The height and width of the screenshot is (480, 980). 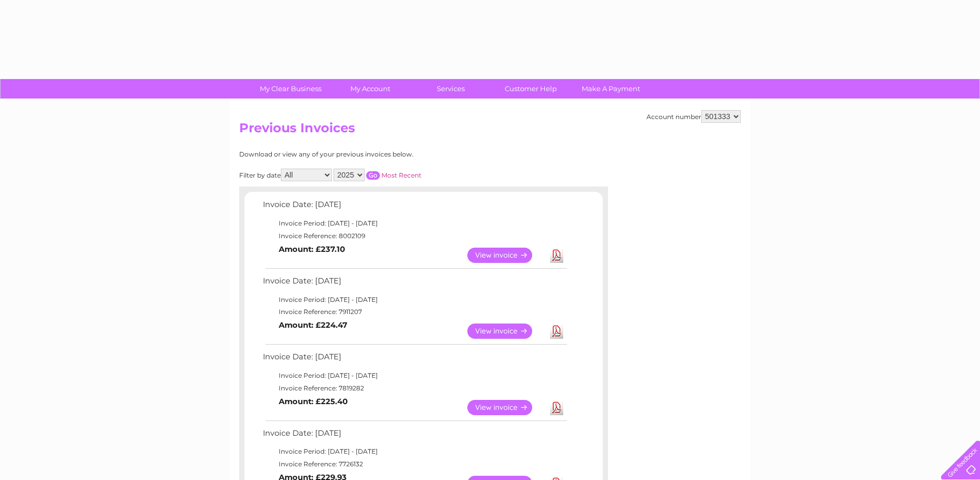 What do you see at coordinates (377, 175) in the screenshot?
I see `div: Filter by date` at bounding box center [377, 175].